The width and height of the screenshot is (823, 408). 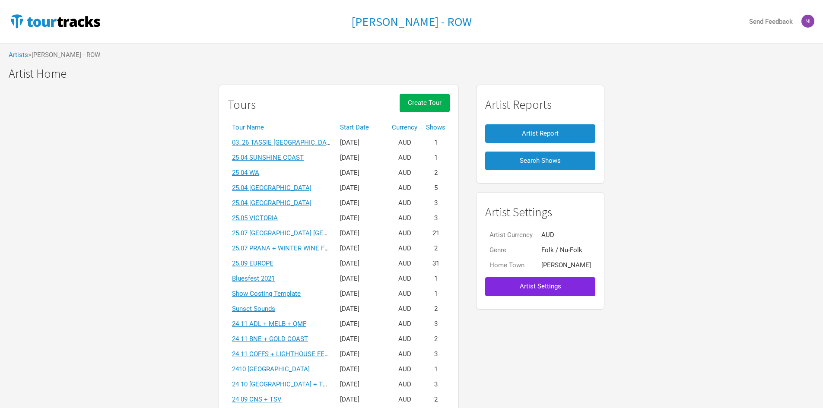 What do you see at coordinates (425, 103) in the screenshot?
I see `button: Create Tour` at bounding box center [425, 103].